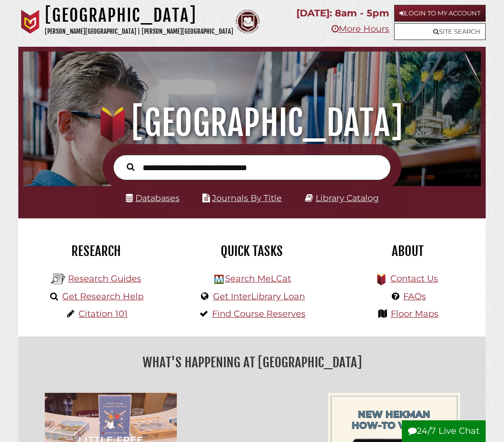  I want to click on a: Research Guides, so click(104, 279).